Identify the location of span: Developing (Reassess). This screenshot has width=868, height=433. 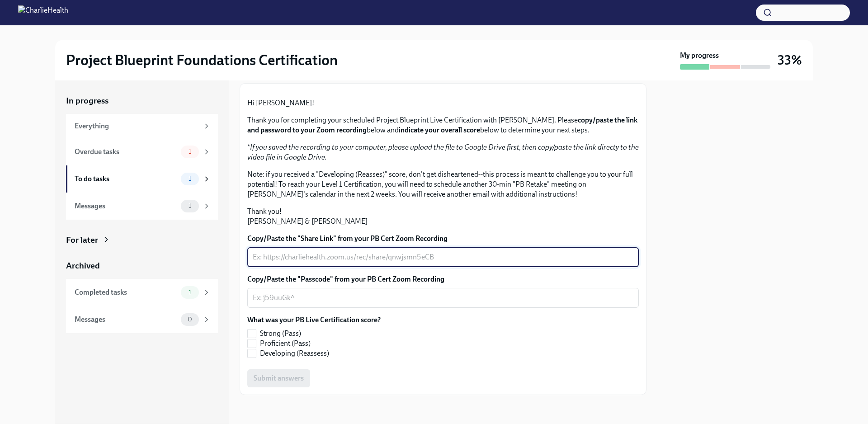
(294, 353).